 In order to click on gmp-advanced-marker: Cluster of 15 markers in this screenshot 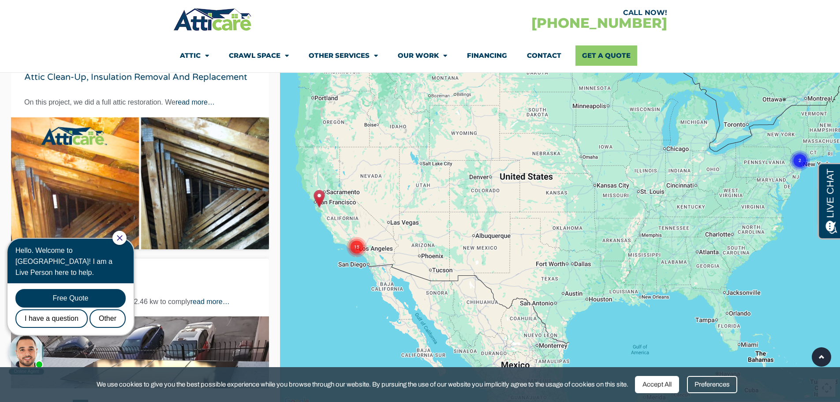, I will do `click(357, 236)`.